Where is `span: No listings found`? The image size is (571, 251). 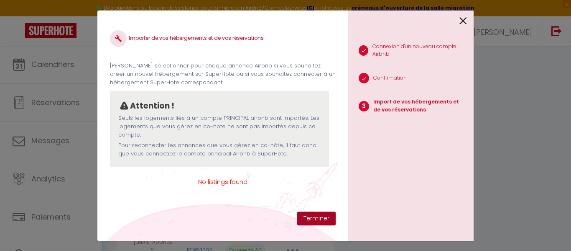
span: No listings found is located at coordinates (223, 182).